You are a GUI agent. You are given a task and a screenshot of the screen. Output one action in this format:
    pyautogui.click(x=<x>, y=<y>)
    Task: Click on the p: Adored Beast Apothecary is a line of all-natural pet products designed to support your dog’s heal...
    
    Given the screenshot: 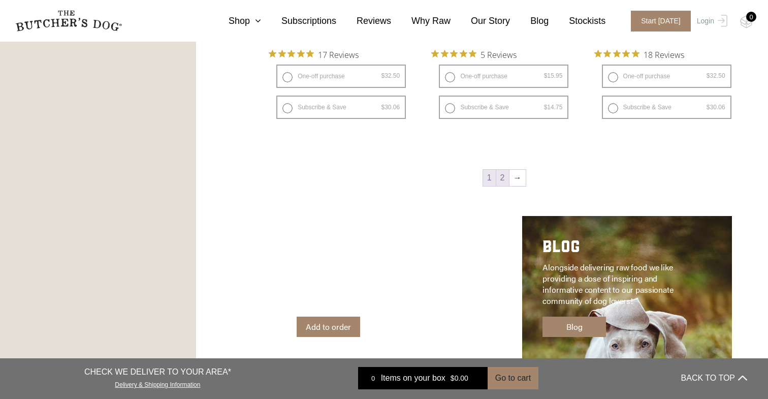 What is the action you would take?
    pyautogui.click(x=373, y=284)
    